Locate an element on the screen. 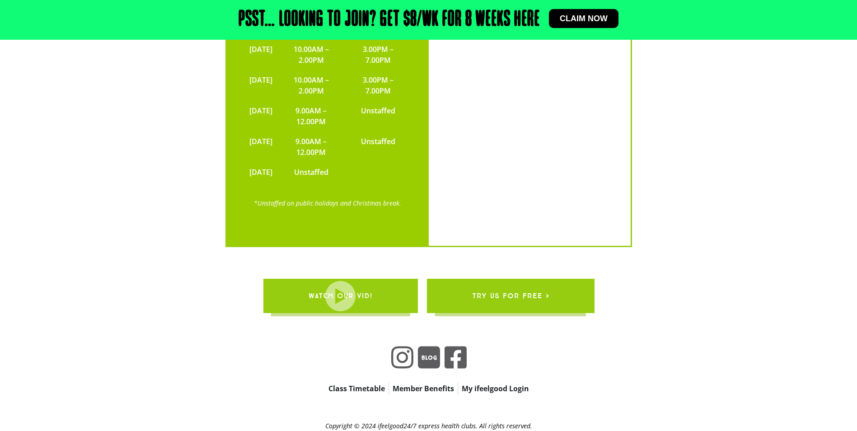 The width and height of the screenshot is (857, 431). a: Member Benefits is located at coordinates (424, 389).